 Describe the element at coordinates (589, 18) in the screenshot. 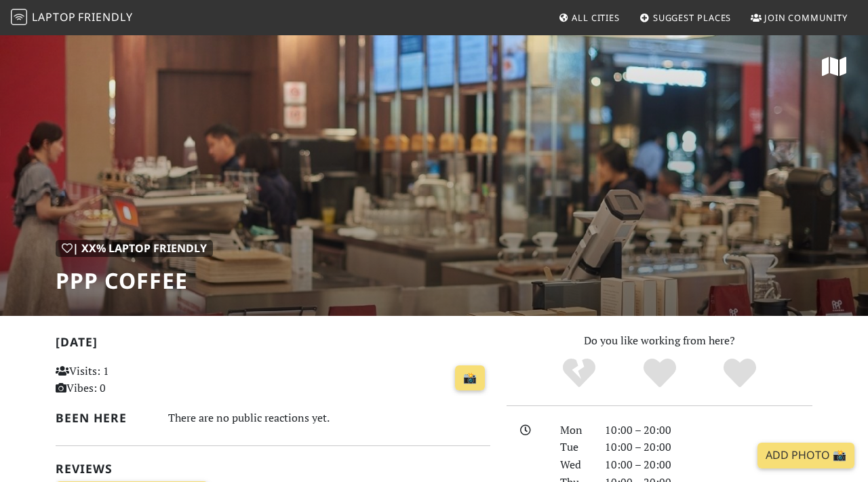

I see `a: All Cities` at that location.